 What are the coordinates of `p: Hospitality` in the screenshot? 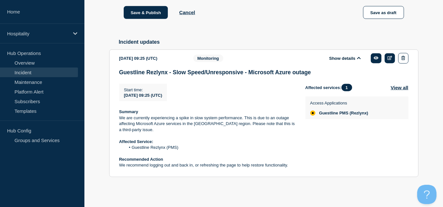 It's located at (38, 33).